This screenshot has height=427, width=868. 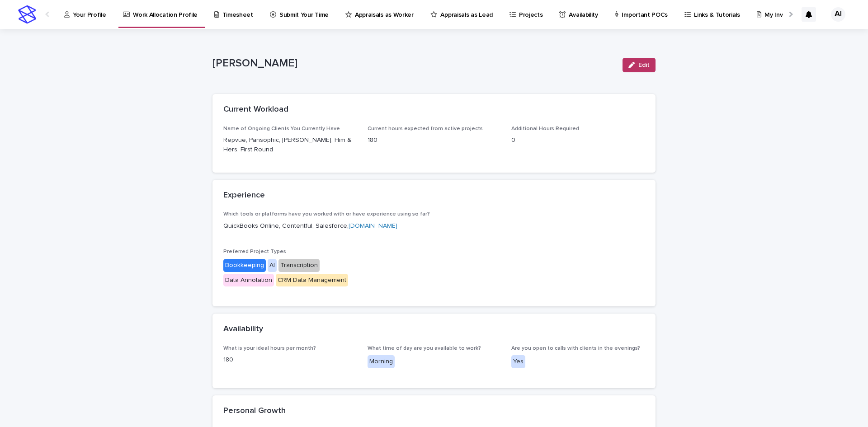 What do you see at coordinates (255, 411) in the screenshot?
I see `h2: Personal Growth` at bounding box center [255, 411].